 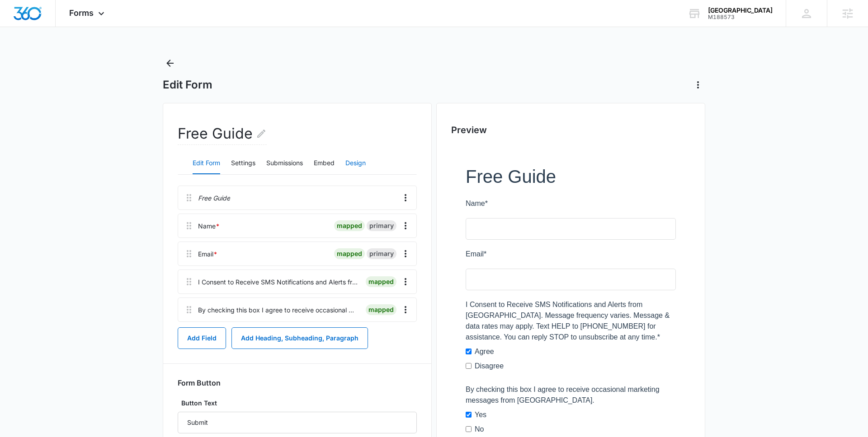 I want to click on div: Name, so click(x=209, y=225).